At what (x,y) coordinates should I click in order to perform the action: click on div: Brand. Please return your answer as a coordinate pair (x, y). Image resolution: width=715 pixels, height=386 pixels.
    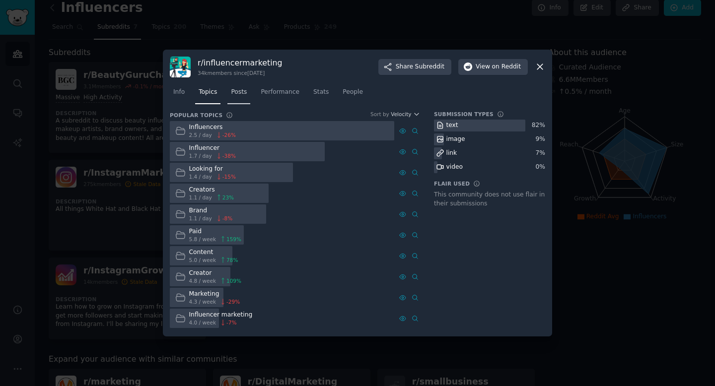
    Looking at the image, I should click on (211, 211).